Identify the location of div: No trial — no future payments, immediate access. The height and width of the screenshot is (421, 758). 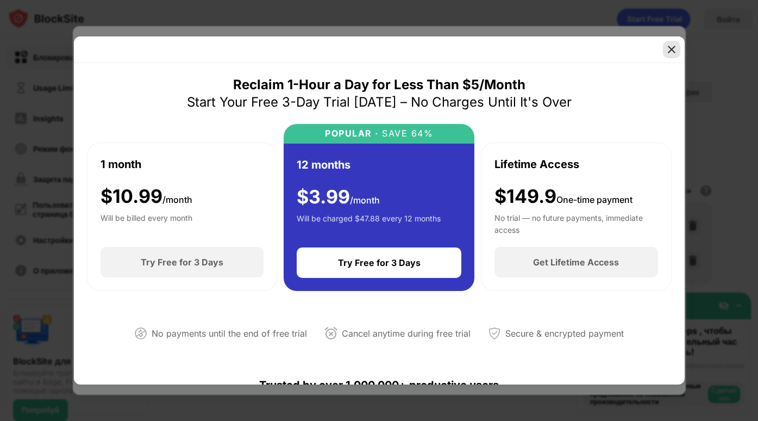
(576, 223).